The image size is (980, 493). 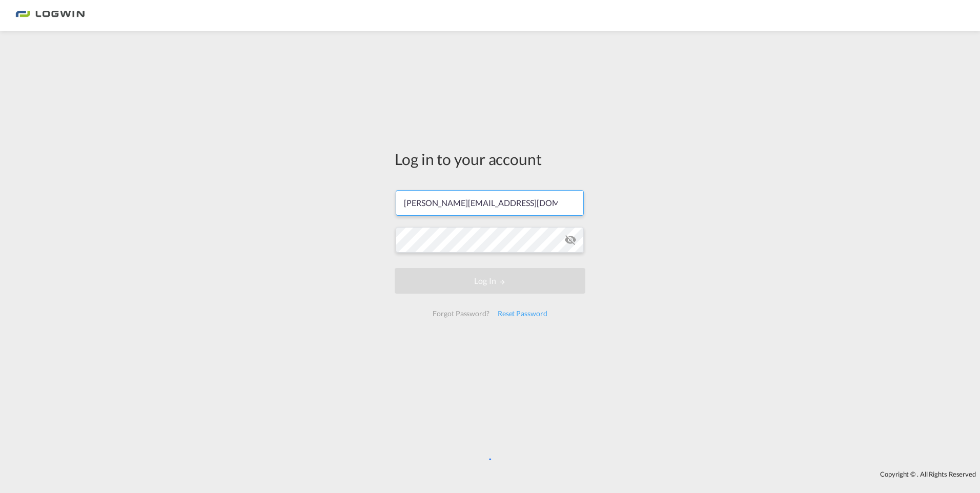 I want to click on div: Log in to your account, so click(x=490, y=159).